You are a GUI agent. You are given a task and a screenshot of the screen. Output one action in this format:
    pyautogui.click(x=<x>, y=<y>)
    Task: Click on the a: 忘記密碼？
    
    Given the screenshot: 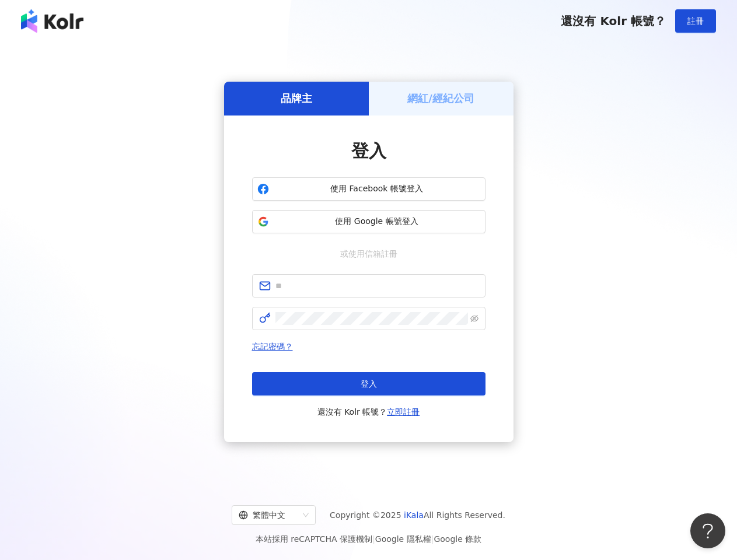 What is the action you would take?
    pyautogui.click(x=272, y=347)
    